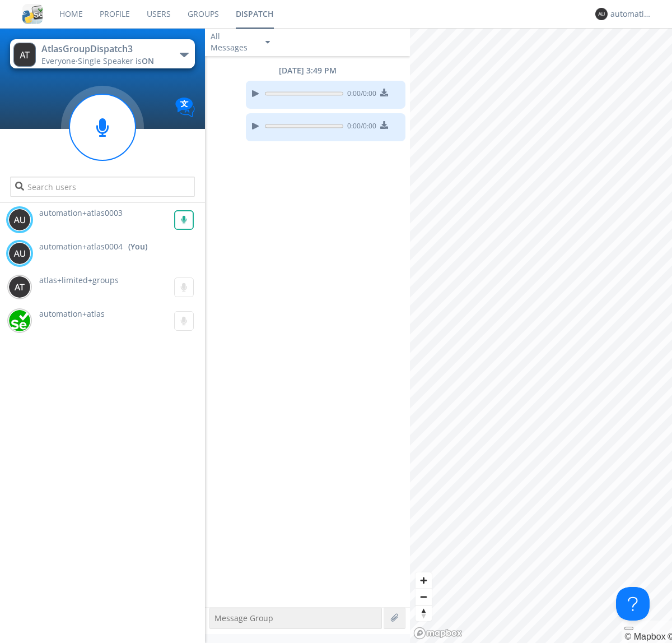 This screenshot has width=672, height=643. What do you see at coordinates (424, 613) in the screenshot?
I see `button: Reset bearing to north` at bounding box center [424, 613].